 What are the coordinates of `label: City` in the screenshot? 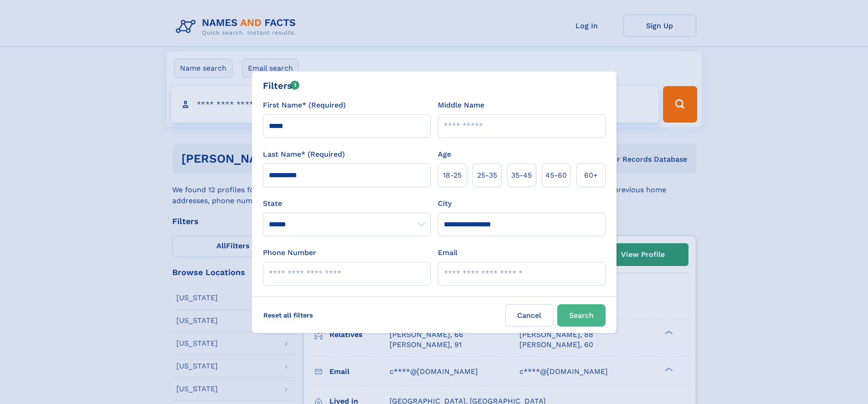 It's located at (444, 204).